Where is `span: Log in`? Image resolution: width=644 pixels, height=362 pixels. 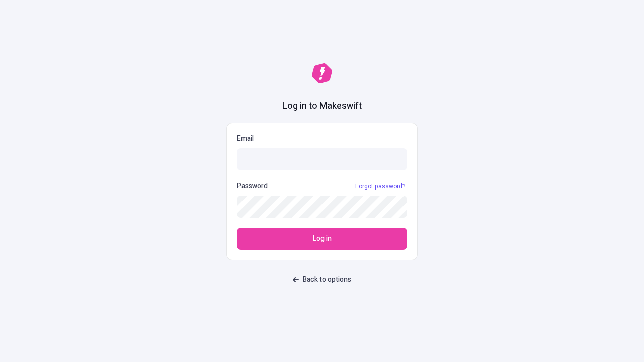
span: Log in is located at coordinates (322, 239).